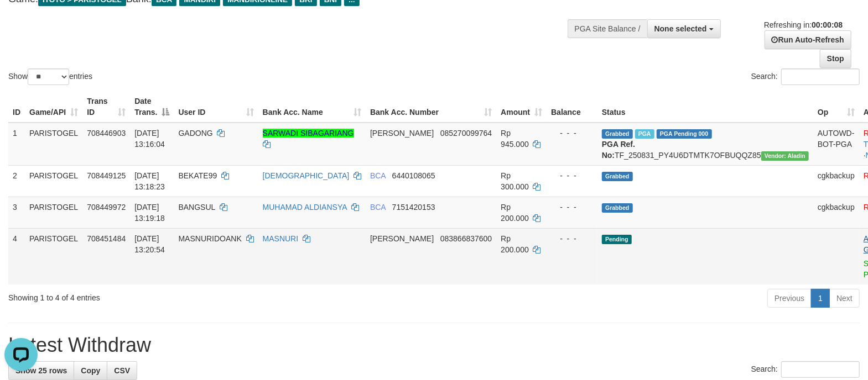 The image size is (868, 380). What do you see at coordinates (836, 106) in the screenshot?
I see `th: Op: activate to sort column ascending` at bounding box center [836, 106].